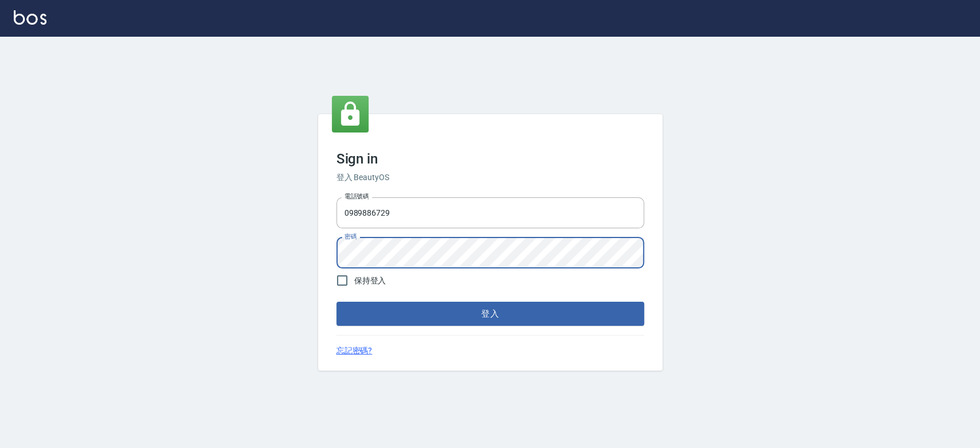  What do you see at coordinates (350, 237) in the screenshot?
I see `label: 密碼` at bounding box center [350, 237].